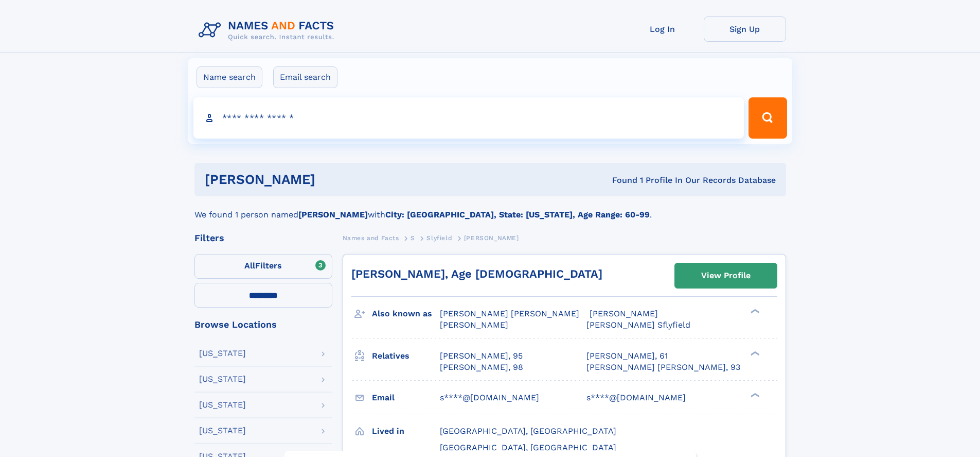 This screenshot has width=980, height=457. I want to click on span: Slyfield, so click(439, 238).